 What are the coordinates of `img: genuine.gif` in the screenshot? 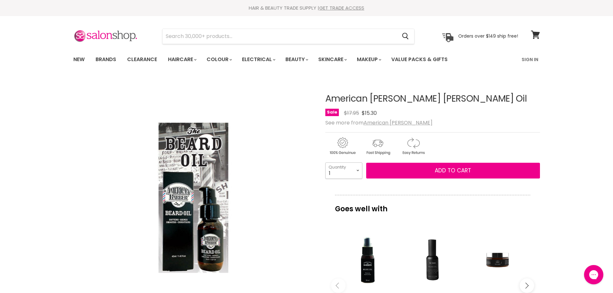 It's located at (342, 146).